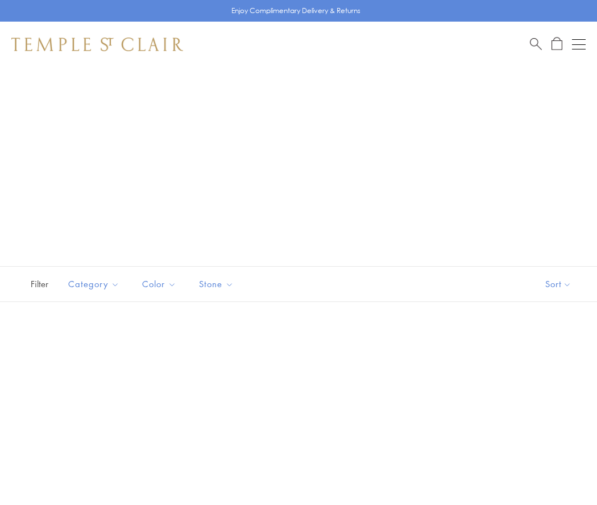 This screenshot has height=505, width=597. What do you see at coordinates (94, 284) in the screenshot?
I see `button: Category` at bounding box center [94, 284].